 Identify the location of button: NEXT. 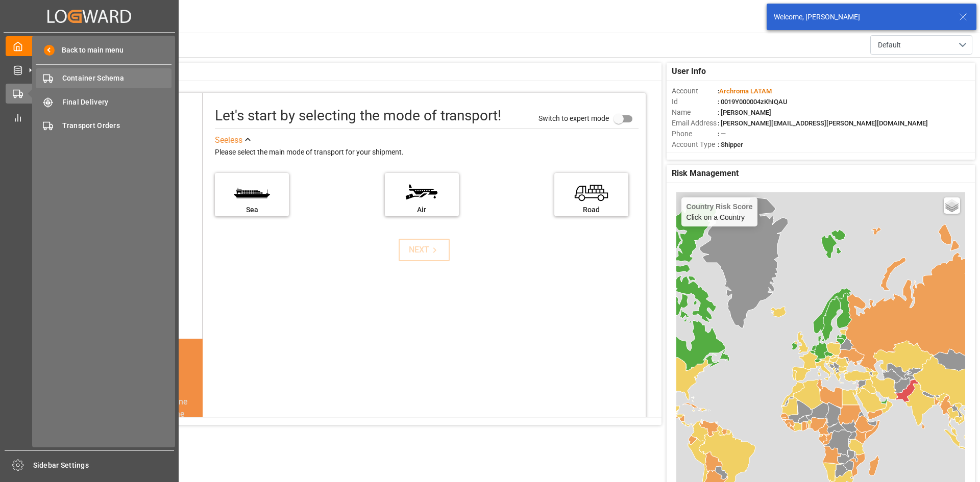
(424, 250).